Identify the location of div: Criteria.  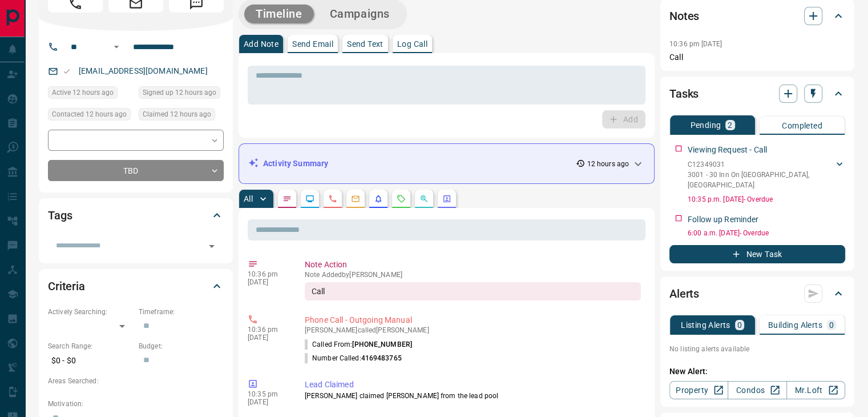
(136, 287).